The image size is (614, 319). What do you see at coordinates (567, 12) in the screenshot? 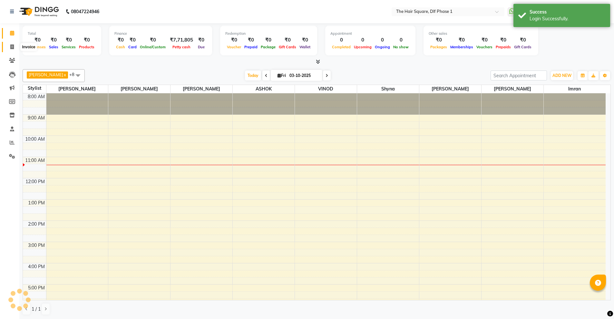
I see `div: Success` at bounding box center [567, 12].